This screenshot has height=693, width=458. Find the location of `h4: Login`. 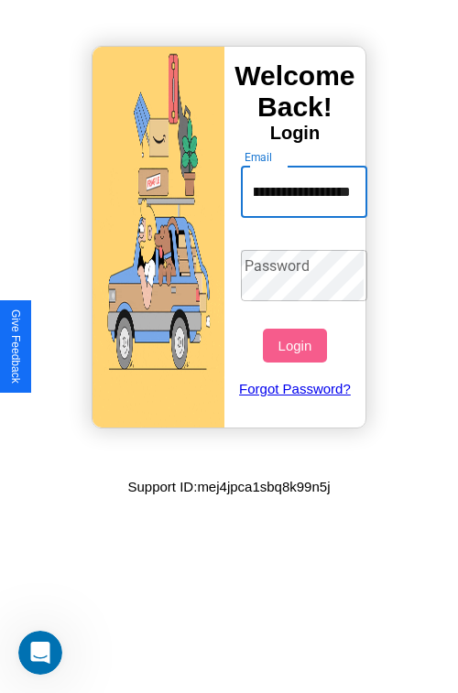

h4: Login is located at coordinates (295, 133).